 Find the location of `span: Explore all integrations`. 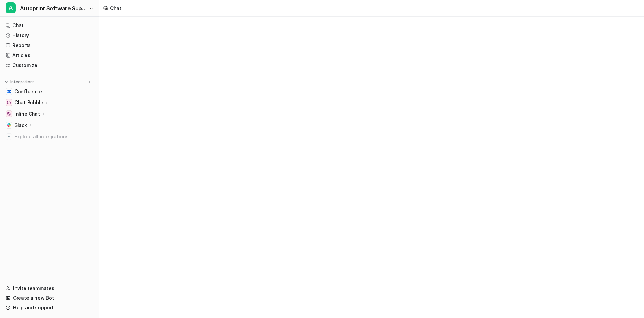

span: Explore all integrations is located at coordinates (54, 136).